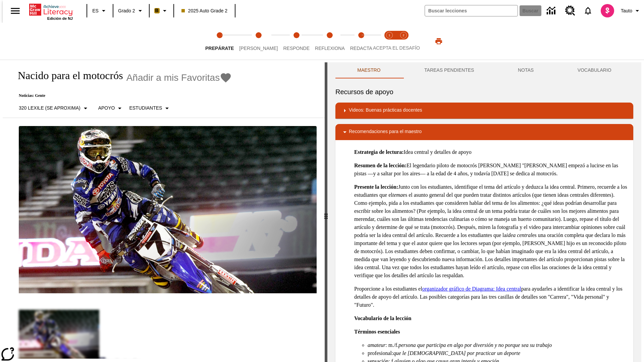 The width and height of the screenshot is (644, 362). Describe the element at coordinates (404, 41) in the screenshot. I see `button: Acepta el desafío contesta step 2 of 2` at that location.